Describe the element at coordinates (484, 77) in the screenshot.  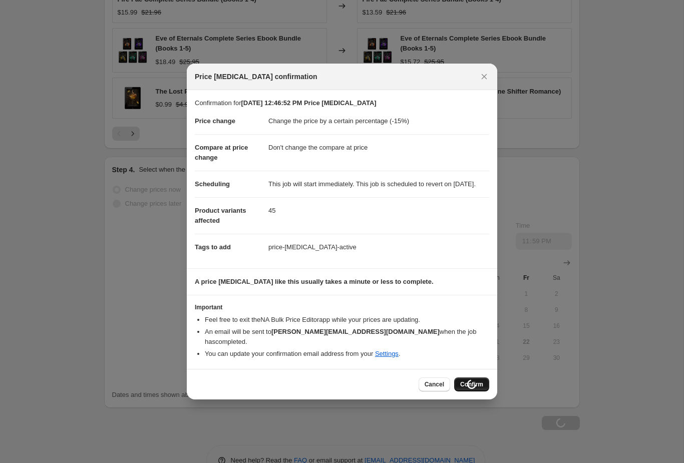
I see `button: Close` at that location.